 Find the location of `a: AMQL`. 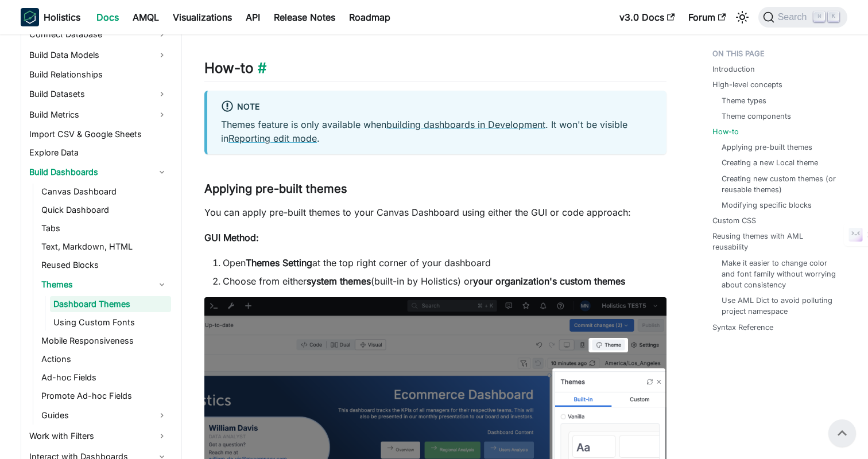

a: AMQL is located at coordinates (146, 17).